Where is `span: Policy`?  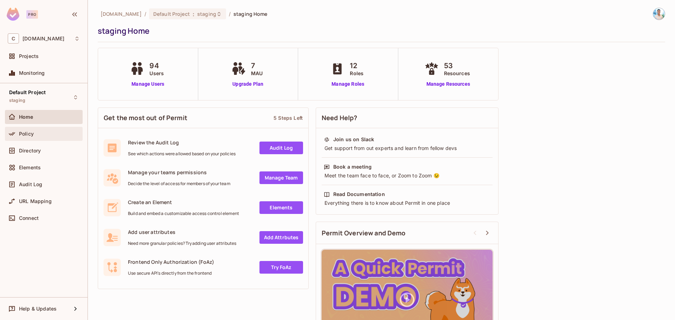 span: Policy is located at coordinates (26, 134).